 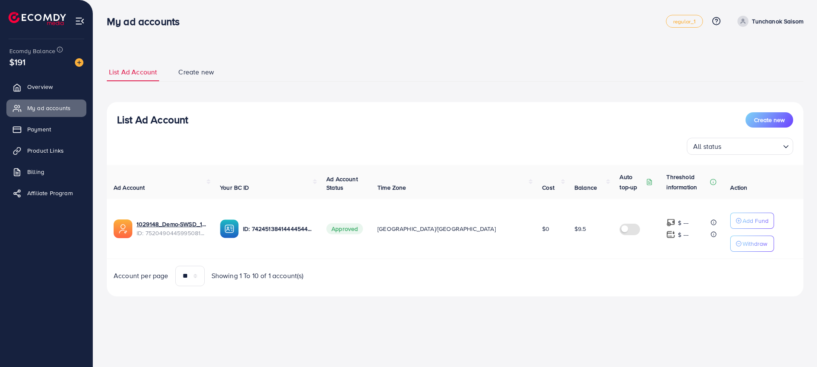 I want to click on span: $0, so click(x=545, y=229).